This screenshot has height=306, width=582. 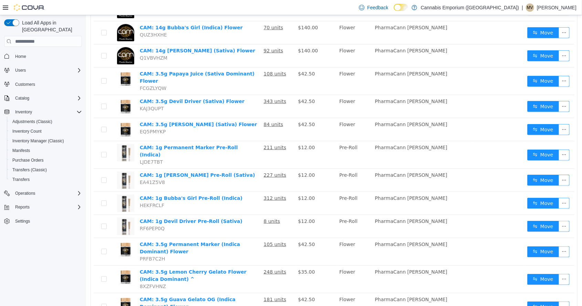 What do you see at coordinates (189, 86) in the screenshot?
I see `u: 343 units` at bounding box center [189, 86].